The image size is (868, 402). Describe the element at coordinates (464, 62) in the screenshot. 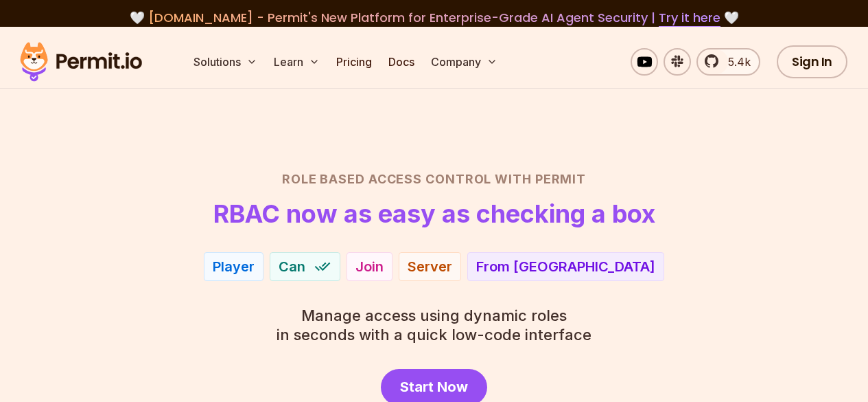

I see `button: Company` at that location.